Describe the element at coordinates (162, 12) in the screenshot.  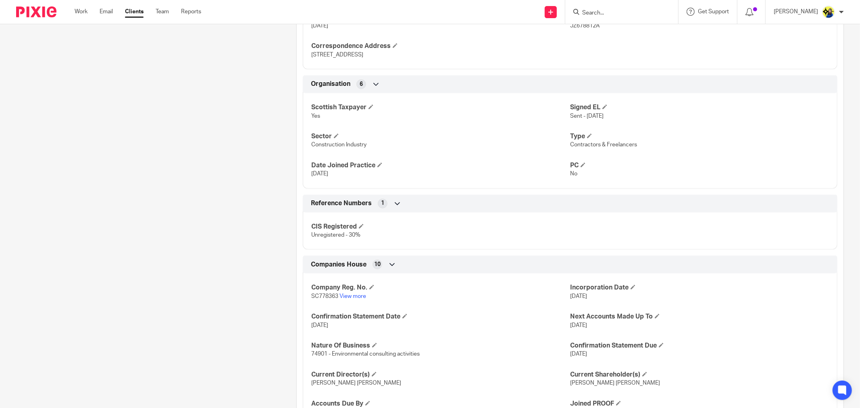
I see `a: Team` at that location.